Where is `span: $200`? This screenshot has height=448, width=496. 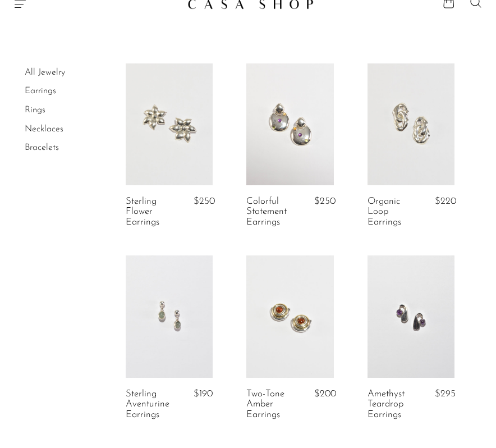
span: $200 is located at coordinates (325, 393).